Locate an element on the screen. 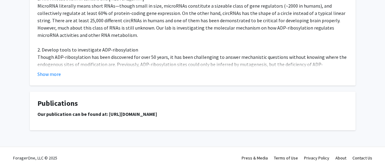 This screenshot has height=168, width=385. a: Press & Media is located at coordinates (254, 157).